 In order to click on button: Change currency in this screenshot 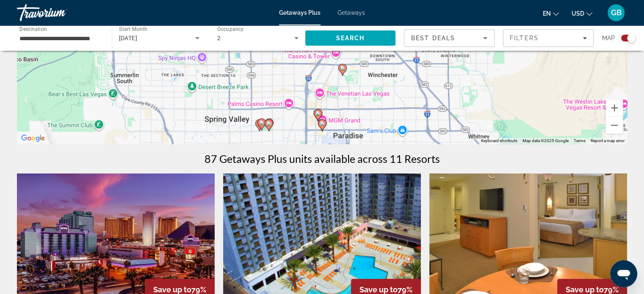, I will do `click(581, 13)`.